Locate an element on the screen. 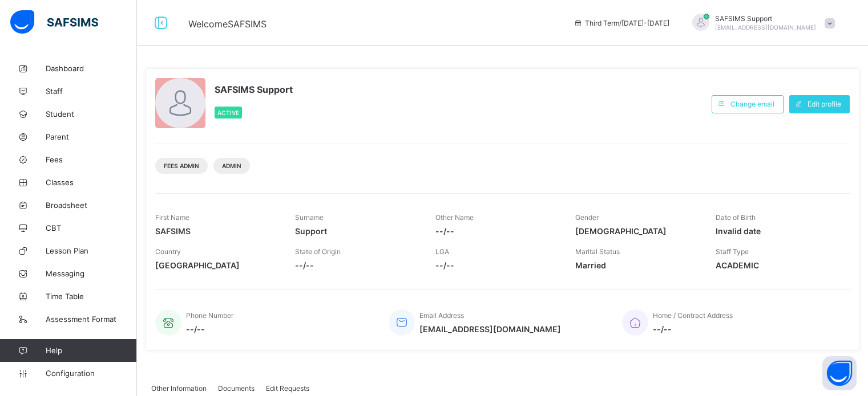  span: Documents is located at coordinates (236, 389).